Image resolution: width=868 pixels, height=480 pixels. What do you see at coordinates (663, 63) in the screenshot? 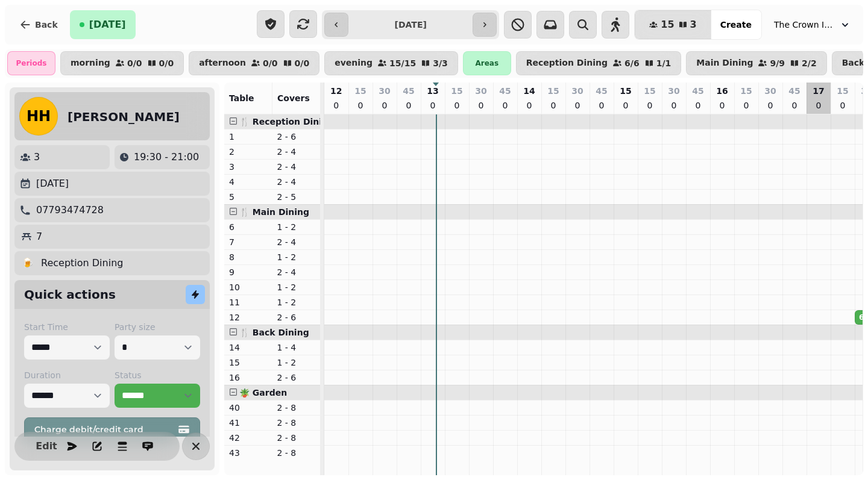
I see `p: 1 / 1` at bounding box center [663, 63].